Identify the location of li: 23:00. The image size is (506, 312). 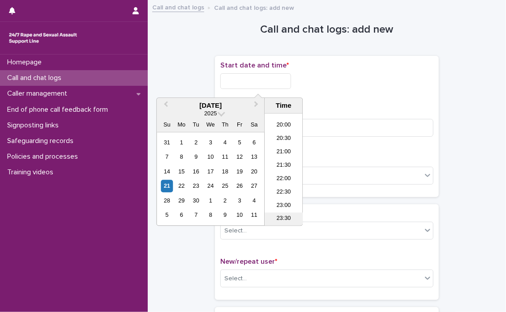
(283, 206).